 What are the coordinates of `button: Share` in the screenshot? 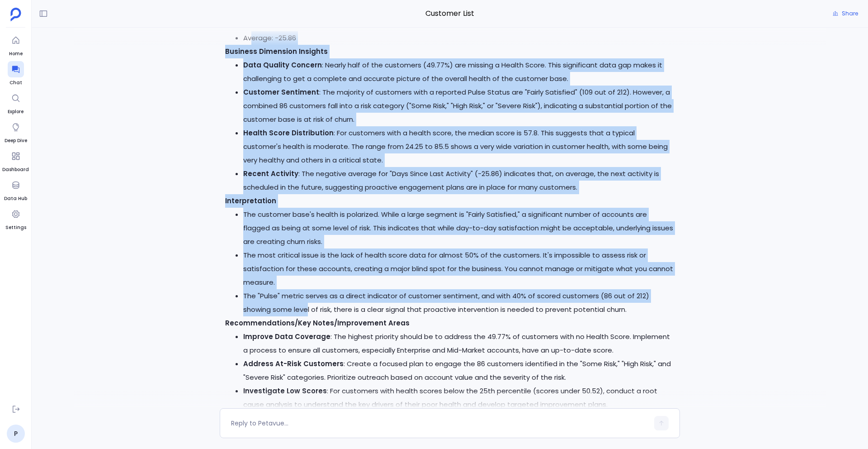 It's located at (845, 13).